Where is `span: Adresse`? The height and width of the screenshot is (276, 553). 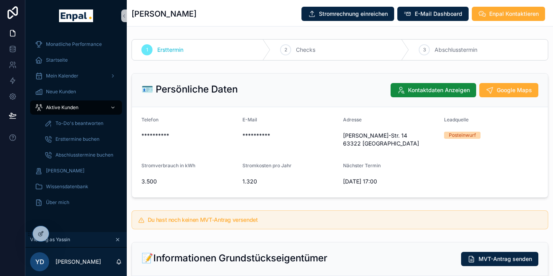
span: Adresse is located at coordinates (352, 120).